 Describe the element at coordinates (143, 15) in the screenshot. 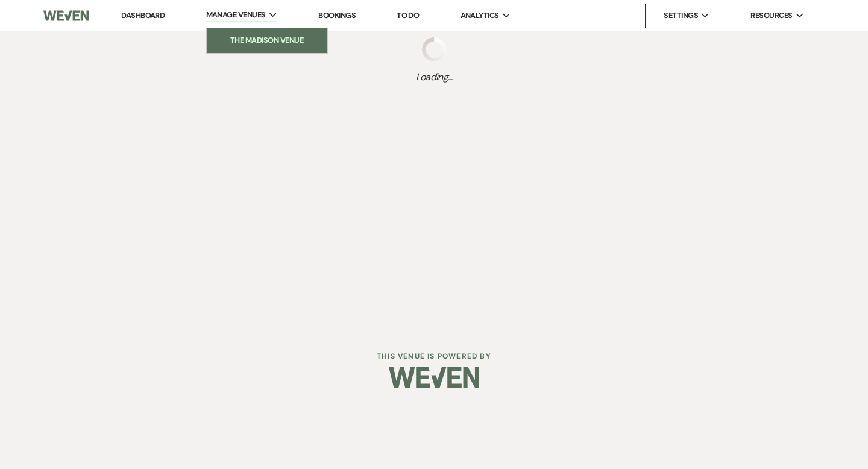

I see `a: Dashboard` at that location.